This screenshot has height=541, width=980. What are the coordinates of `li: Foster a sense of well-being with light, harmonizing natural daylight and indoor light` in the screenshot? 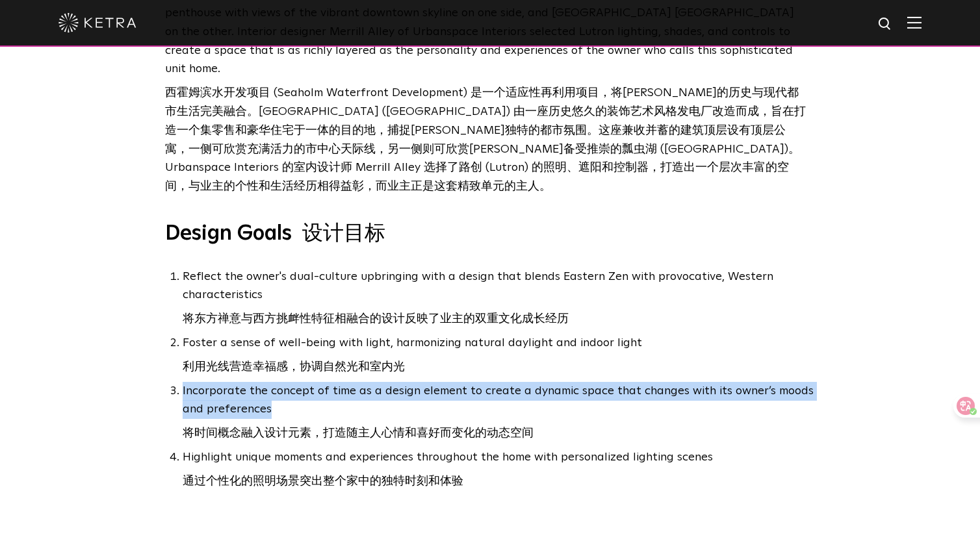 It's located at (499, 358).